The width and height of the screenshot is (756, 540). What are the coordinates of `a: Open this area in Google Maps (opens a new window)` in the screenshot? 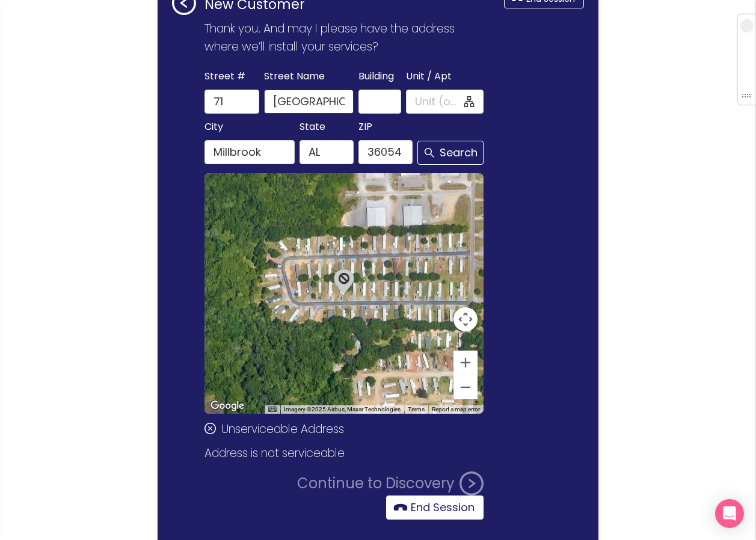 It's located at (227, 406).